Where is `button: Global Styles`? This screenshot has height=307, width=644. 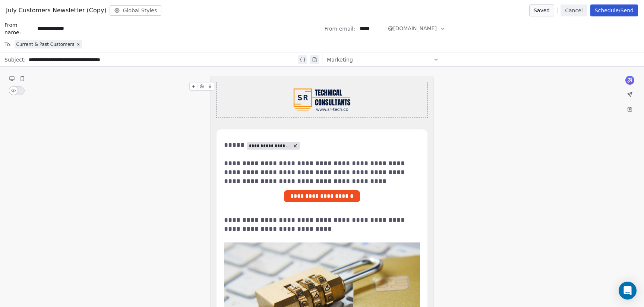 button: Global Styles is located at coordinates (136, 10).